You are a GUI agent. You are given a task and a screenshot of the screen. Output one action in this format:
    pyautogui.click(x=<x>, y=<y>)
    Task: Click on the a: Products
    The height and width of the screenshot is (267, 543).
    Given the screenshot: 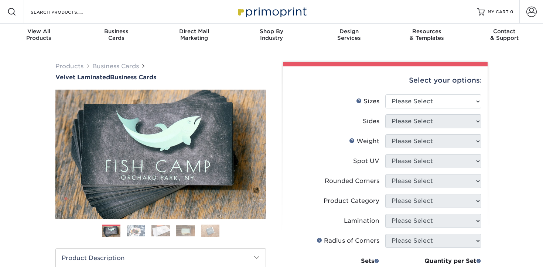 What is the action you would take?
    pyautogui.click(x=69, y=66)
    